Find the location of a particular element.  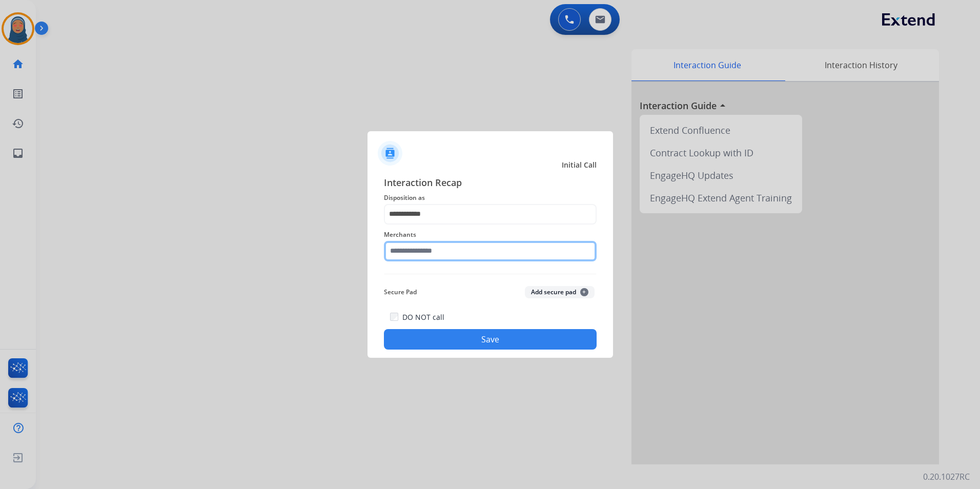

span: Merchants is located at coordinates (490, 234).